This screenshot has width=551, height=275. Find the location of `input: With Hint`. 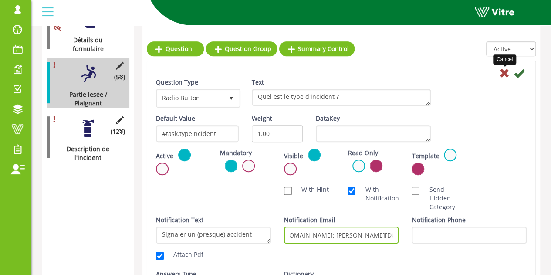

input: With Hint is located at coordinates (288, 191).